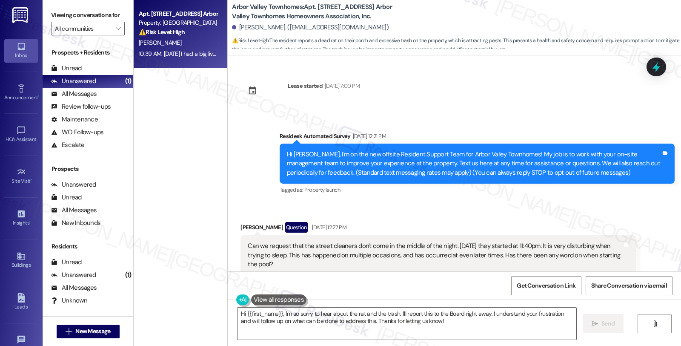 This screenshot has height=346, width=681. Describe the element at coordinates (21, 15) in the screenshot. I see `img: ResiDesk Logo` at that location.